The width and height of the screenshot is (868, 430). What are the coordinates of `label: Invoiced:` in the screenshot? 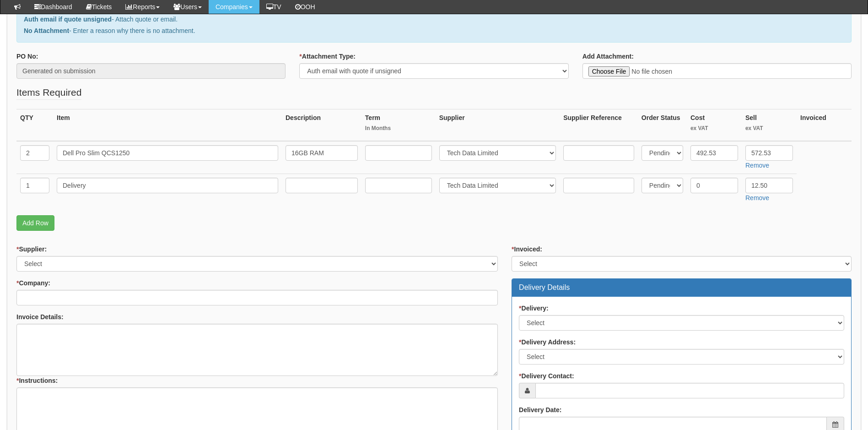 It's located at (527, 249).